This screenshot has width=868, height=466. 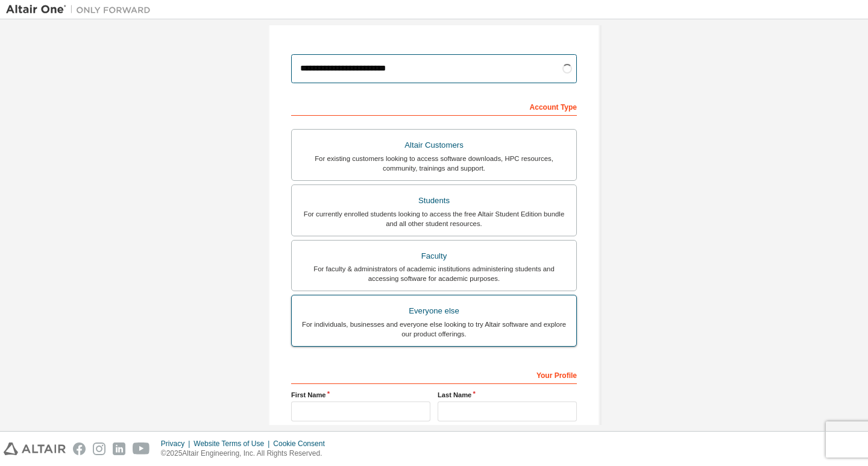 I want to click on img: altair_logo.svg, so click(x=35, y=449).